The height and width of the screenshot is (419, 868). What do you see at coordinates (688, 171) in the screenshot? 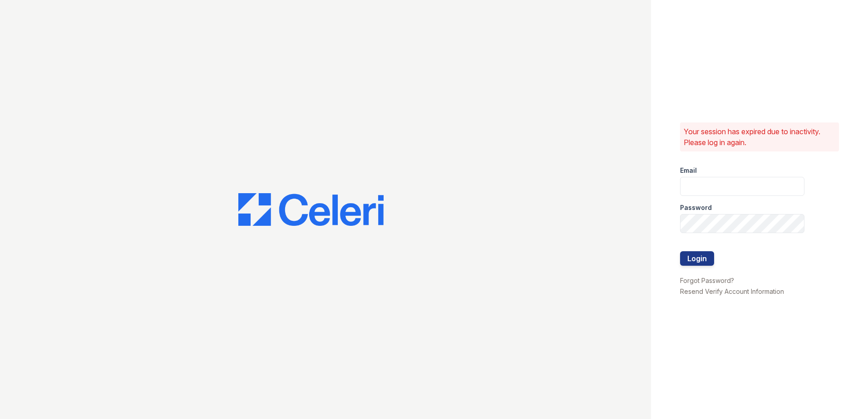
I see `label: Email` at bounding box center [688, 171].